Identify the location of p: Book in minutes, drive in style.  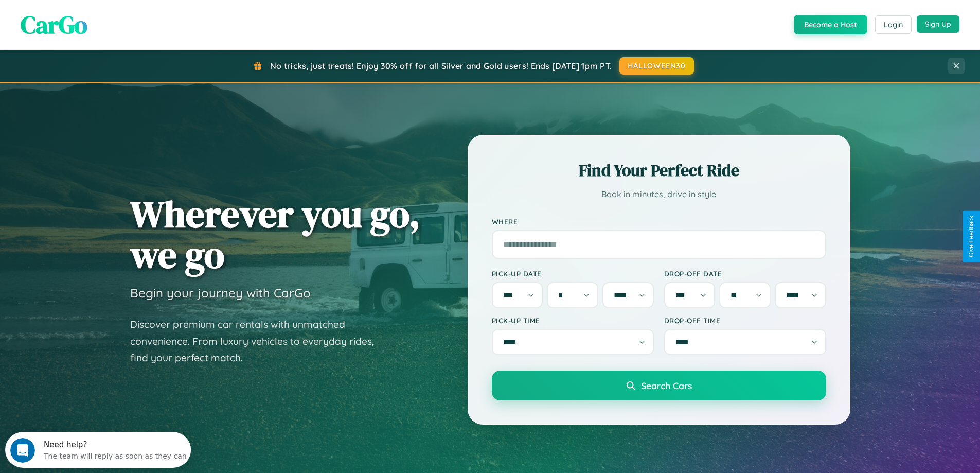
(659, 194).